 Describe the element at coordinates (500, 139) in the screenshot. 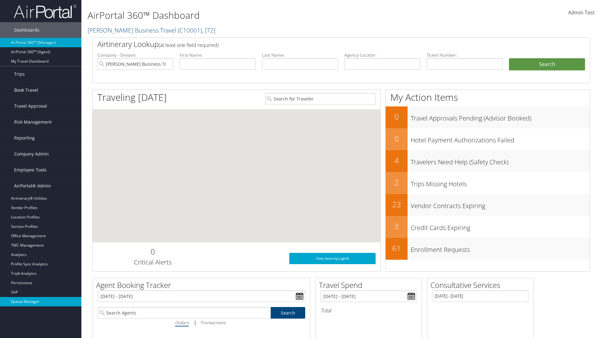

I see `h3: Hotel Payment Authorizations Failed` at that location.